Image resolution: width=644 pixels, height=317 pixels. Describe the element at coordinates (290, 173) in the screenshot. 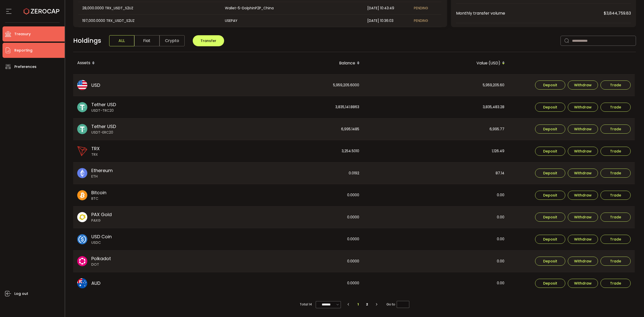

I see `div: 0.0192` at that location.